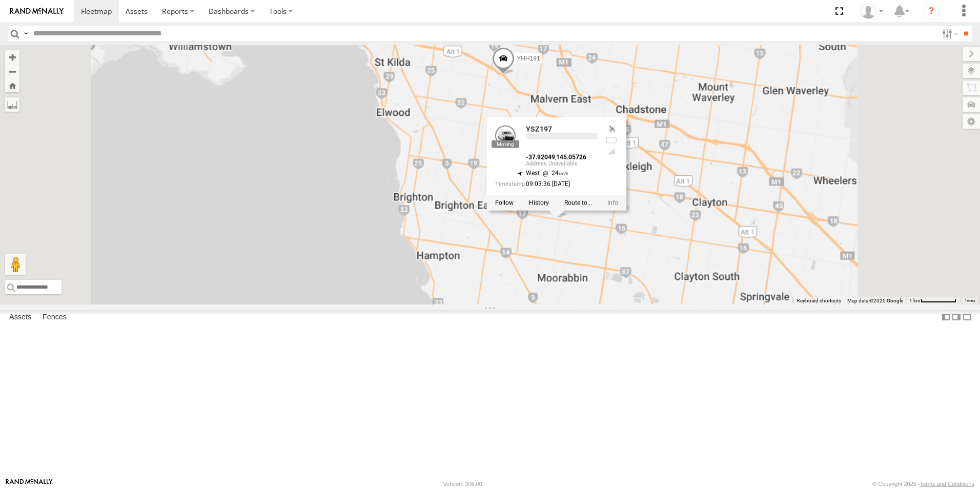 The image size is (980, 489). Describe the element at coordinates (915, 300) in the screenshot. I see `span: 1 km` at that location.